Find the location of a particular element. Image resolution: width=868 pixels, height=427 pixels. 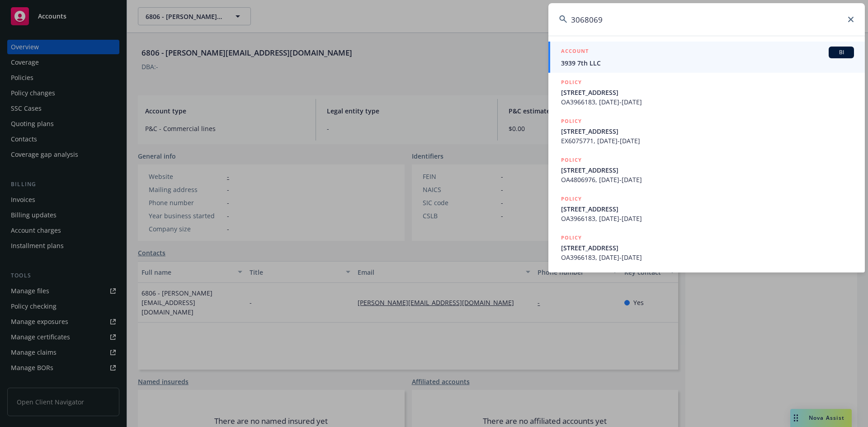

span: BI is located at coordinates (842, 53).